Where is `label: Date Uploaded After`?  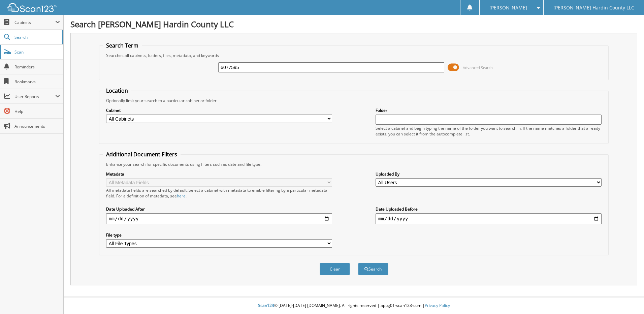 label: Date Uploaded After is located at coordinates (219, 209).